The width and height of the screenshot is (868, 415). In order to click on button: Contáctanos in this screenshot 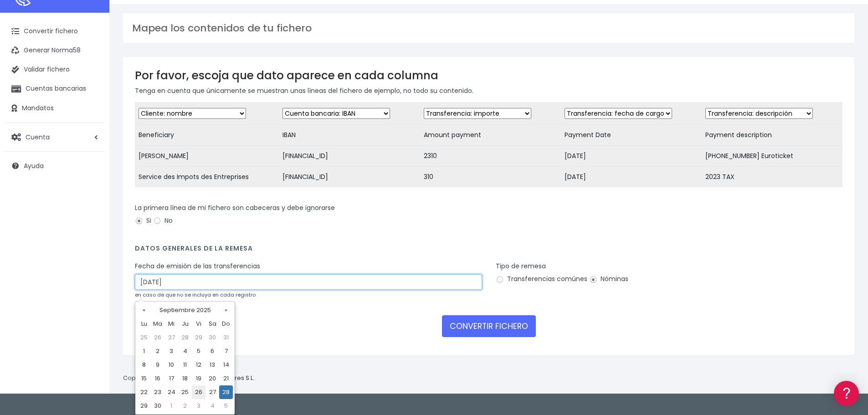, I will do `click(91, 252)`.